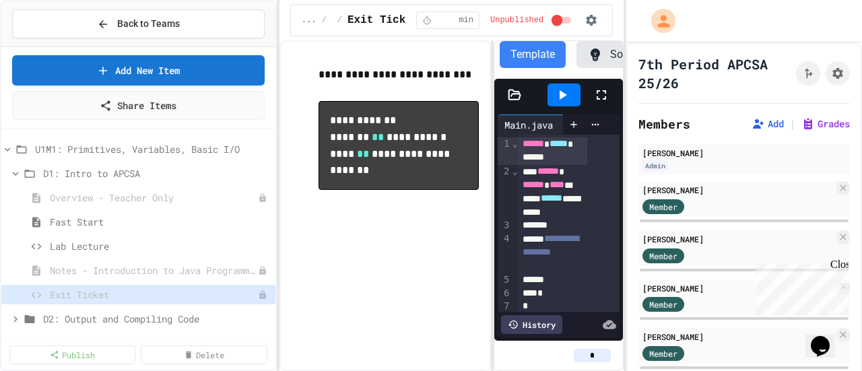 This screenshot has height=371, width=862. I want to click on span: Fast Start, so click(160, 221).